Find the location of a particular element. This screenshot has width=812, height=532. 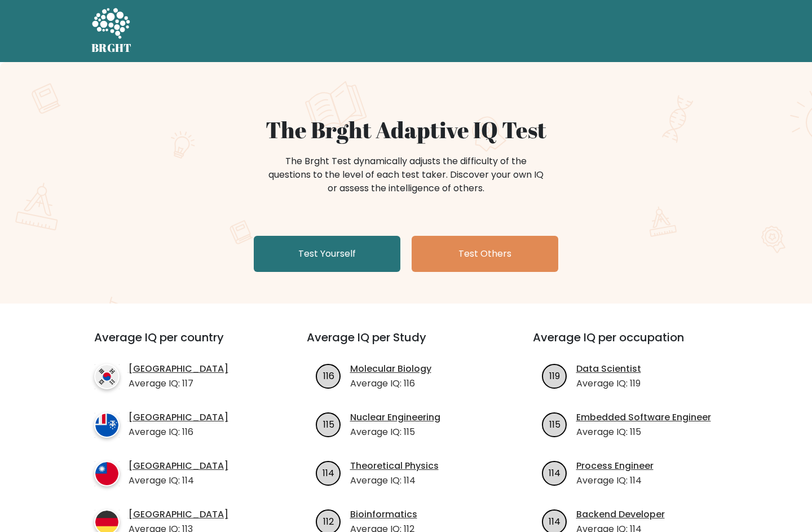

text: 116 is located at coordinates (329, 375).